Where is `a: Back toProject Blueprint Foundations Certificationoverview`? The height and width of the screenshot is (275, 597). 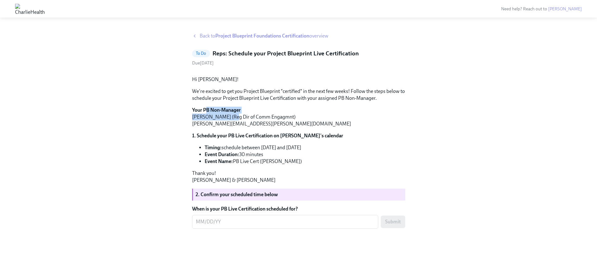 a: Back toProject Blueprint Foundations Certificationoverview is located at coordinates (298, 36).